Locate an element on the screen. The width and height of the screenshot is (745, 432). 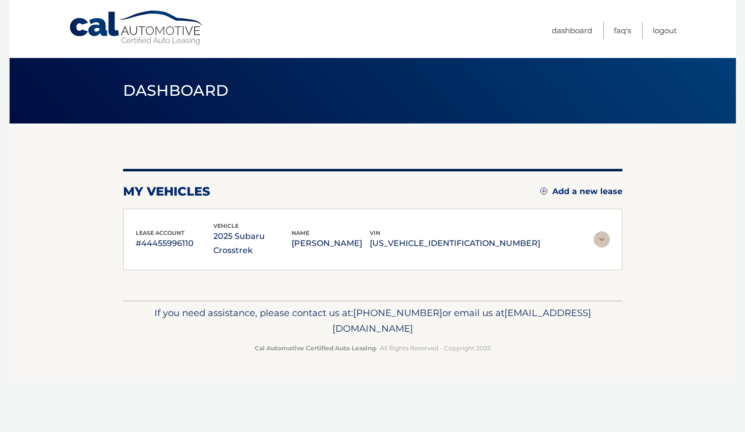
strong: Cal Automotive Certified Auto Leasing is located at coordinates (315, 348).